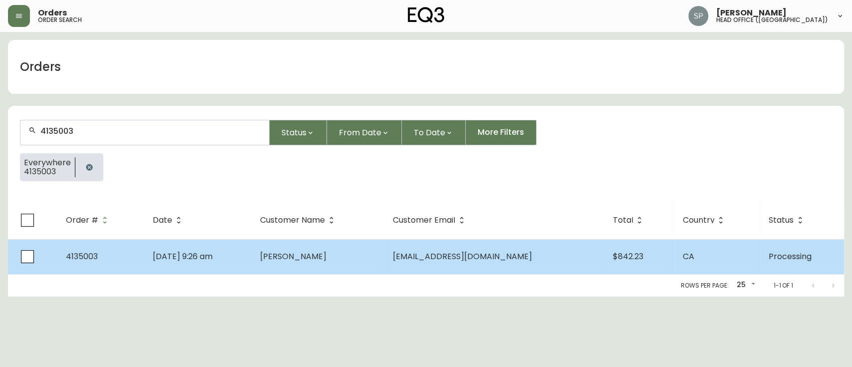 The image size is (852, 367). What do you see at coordinates (47, 163) in the screenshot?
I see `span: Everywhere` at bounding box center [47, 163].